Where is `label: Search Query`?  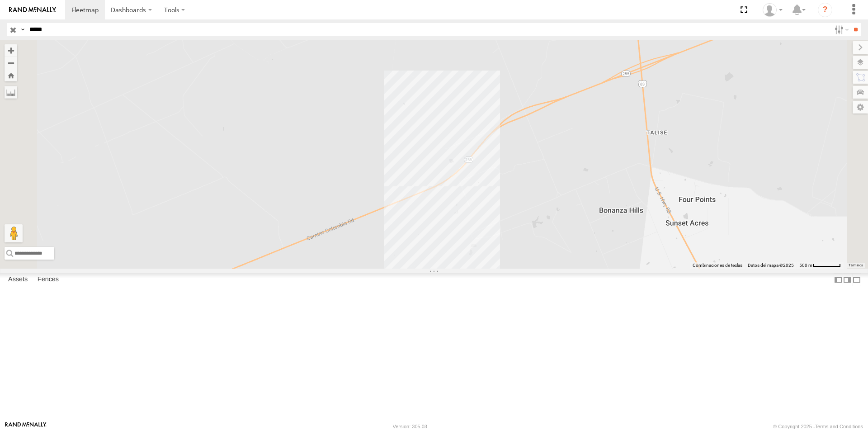
label: Search Query is located at coordinates (22, 29).